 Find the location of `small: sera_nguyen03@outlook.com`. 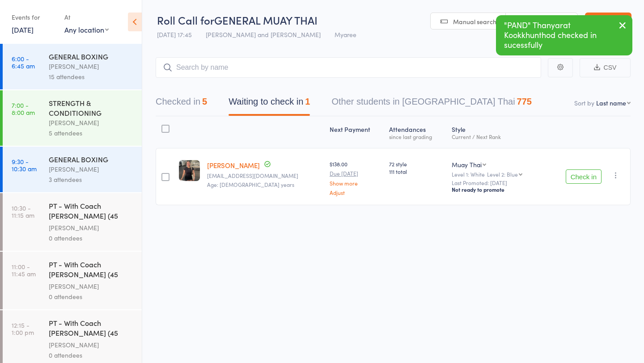

small: sera_nguyen03@outlook.com is located at coordinates (265, 176).